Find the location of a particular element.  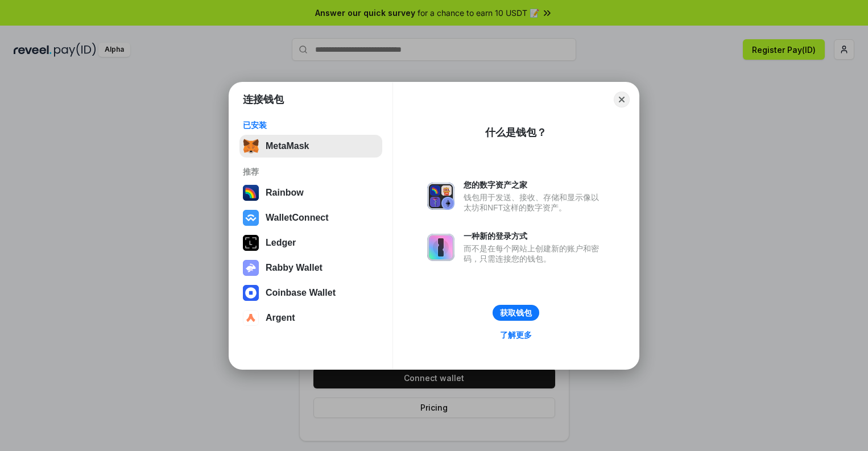

div: 获取钱包 is located at coordinates (516, 313).